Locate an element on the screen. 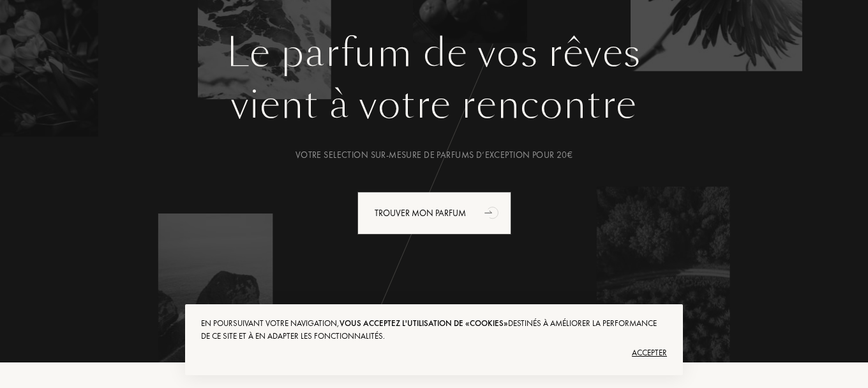  div: En poursuivant votre navigation, destinés à améliorer la performance de ce site et à en adapter l... is located at coordinates (434, 330).